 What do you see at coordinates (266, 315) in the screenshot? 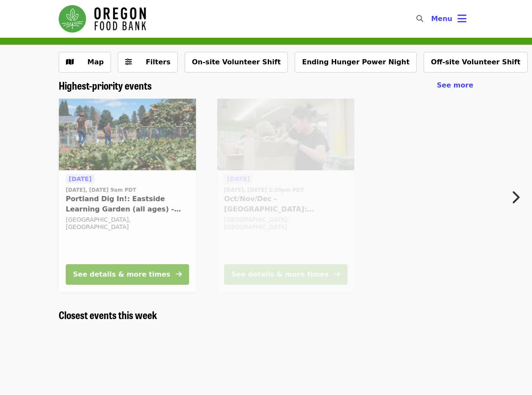
I see `div: Closest events this week` at bounding box center [266, 315].